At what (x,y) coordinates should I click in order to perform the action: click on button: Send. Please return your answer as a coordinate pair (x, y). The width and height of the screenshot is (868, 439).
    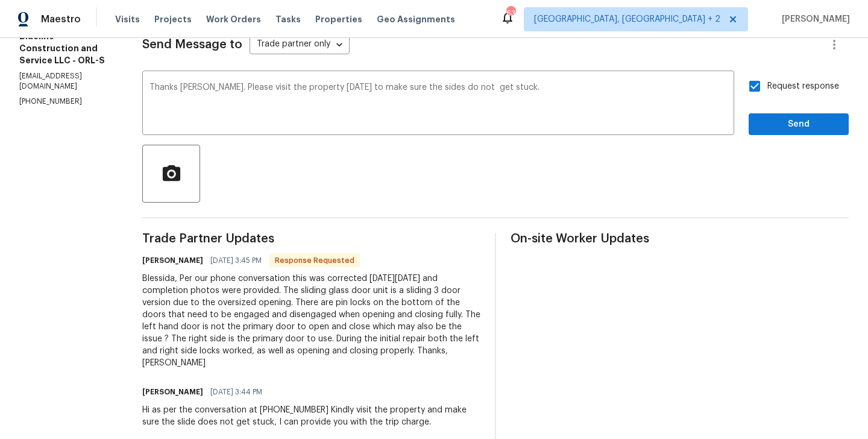
    Looking at the image, I should click on (798, 124).